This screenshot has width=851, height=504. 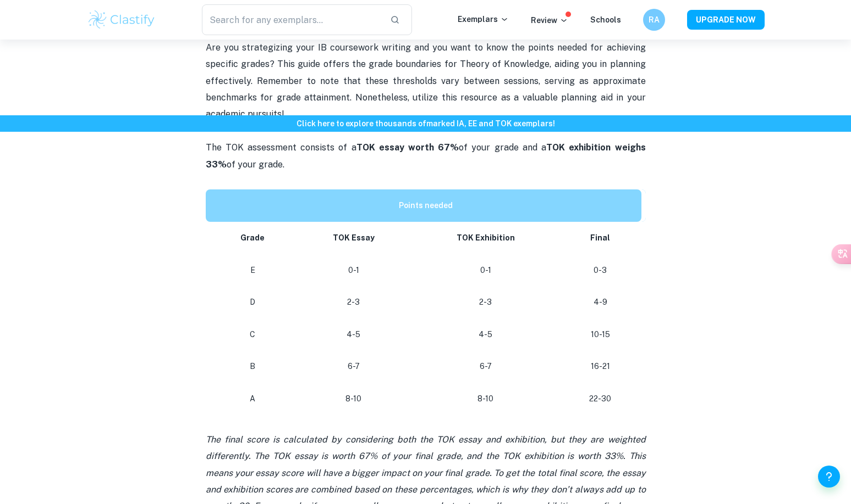 I want to click on p: 10-15, so click(x=600, y=335).